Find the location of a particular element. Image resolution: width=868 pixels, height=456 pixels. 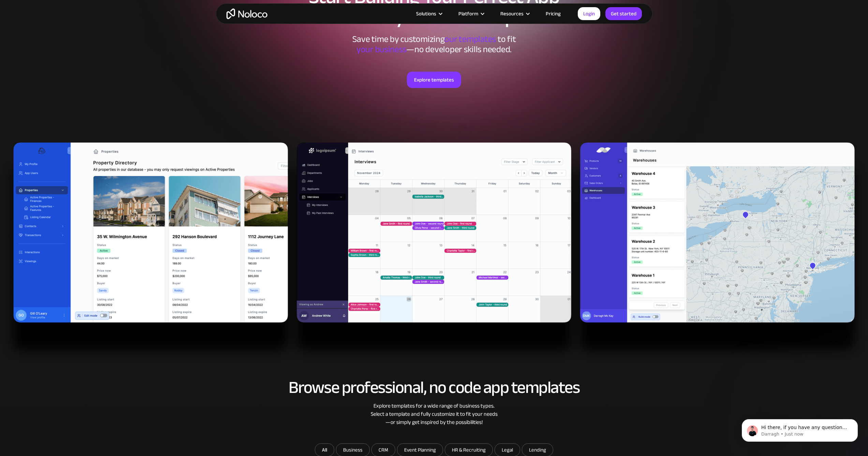

div: Explore templates for a wide range of business types. Select a template and fully customize it to... is located at coordinates (434, 415).